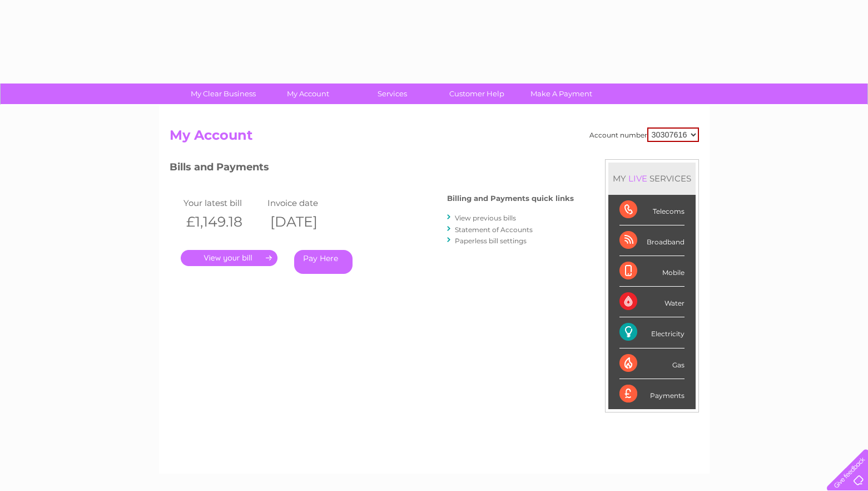 This screenshot has width=868, height=491. I want to click on a: Pay Here, so click(323, 262).